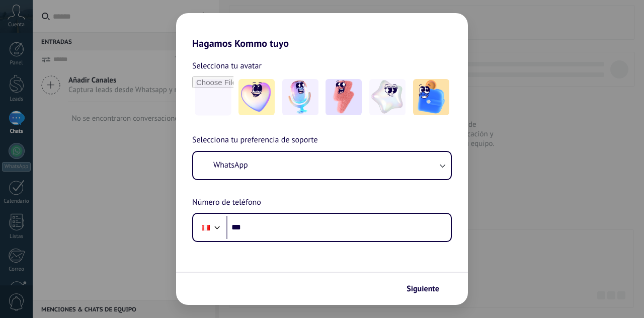  Describe the element at coordinates (300, 97) in the screenshot. I see `img: -2.jpeg` at that location.